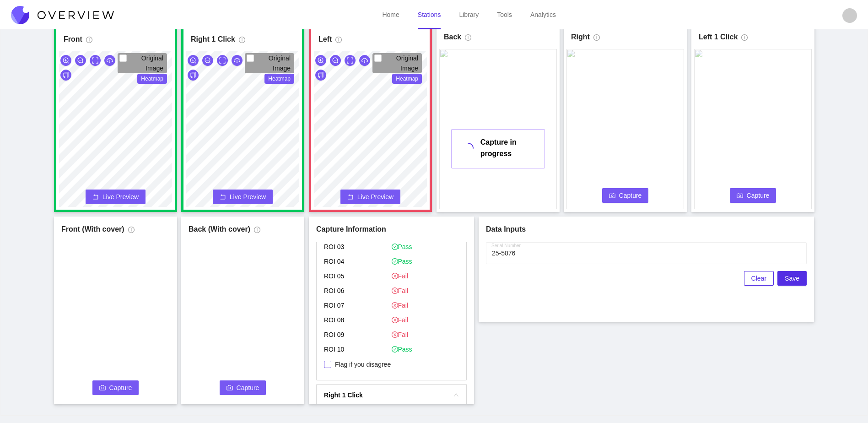 The width and height of the screenshot is (868, 423). Describe the element at coordinates (219, 230) in the screenshot. I see `h1: Back (With cover)` at that location.